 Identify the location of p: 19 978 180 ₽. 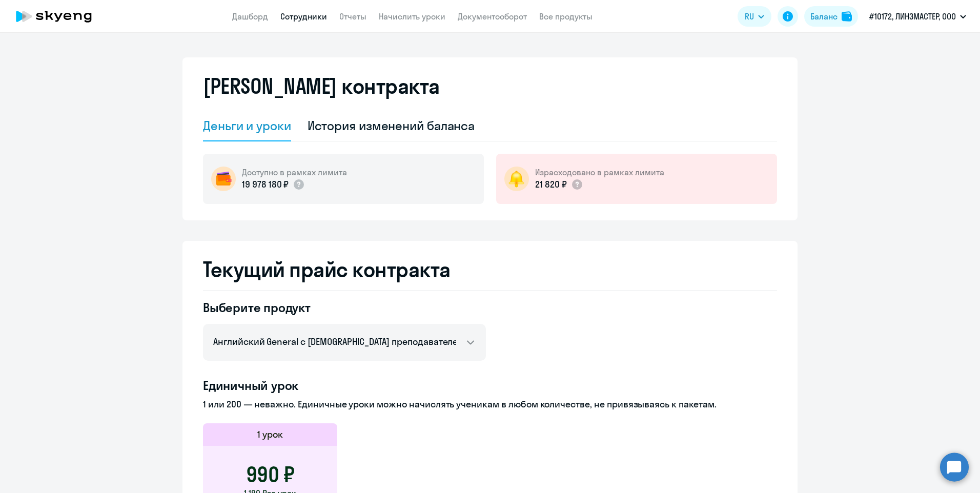
(265, 185).